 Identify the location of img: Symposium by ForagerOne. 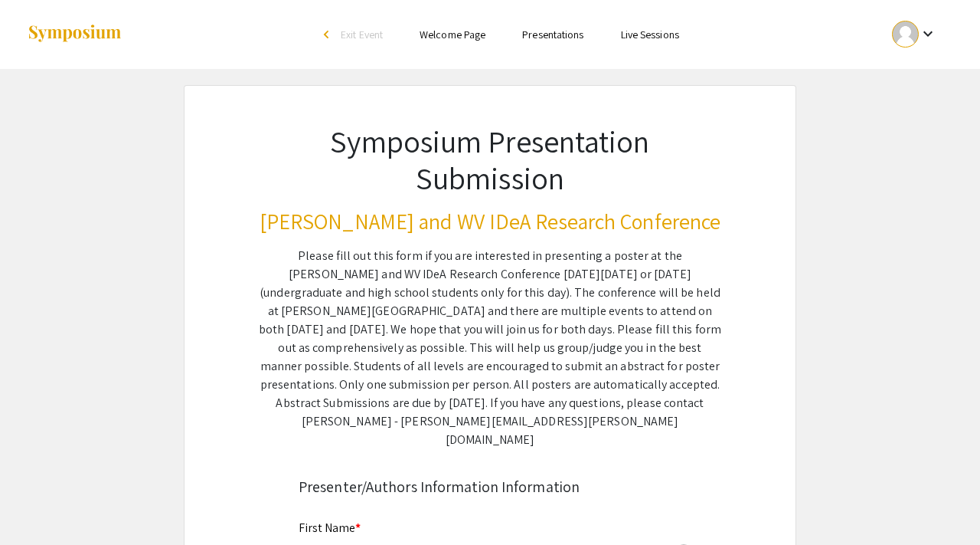
(74, 34).